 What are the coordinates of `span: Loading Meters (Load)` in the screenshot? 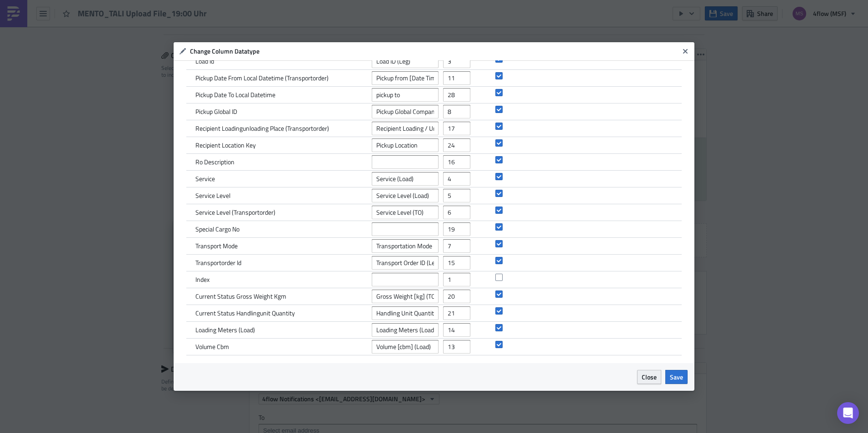 It's located at (225, 330).